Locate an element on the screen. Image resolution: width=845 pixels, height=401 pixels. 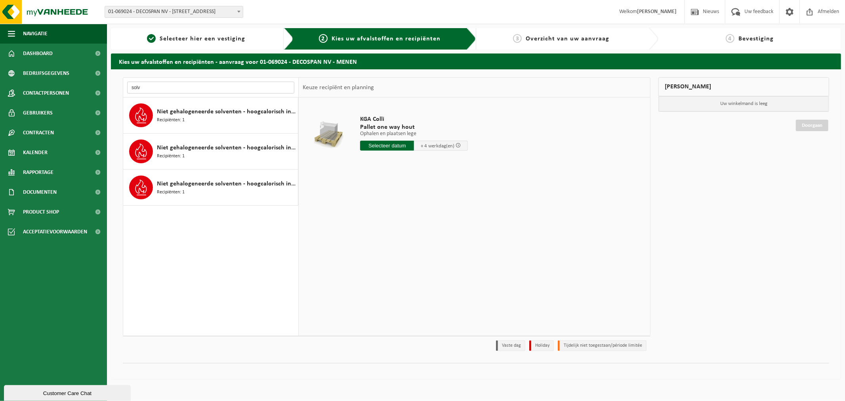
span: 1 is located at coordinates (151, 38).